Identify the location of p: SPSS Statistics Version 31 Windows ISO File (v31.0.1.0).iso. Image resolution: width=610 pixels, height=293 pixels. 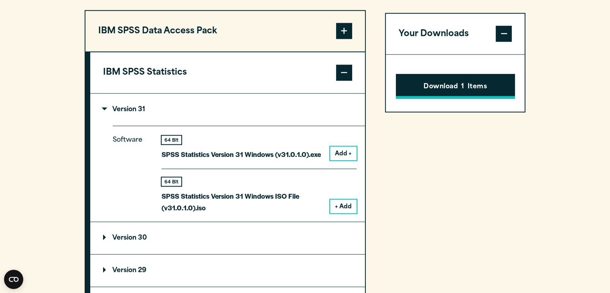
(242, 202).